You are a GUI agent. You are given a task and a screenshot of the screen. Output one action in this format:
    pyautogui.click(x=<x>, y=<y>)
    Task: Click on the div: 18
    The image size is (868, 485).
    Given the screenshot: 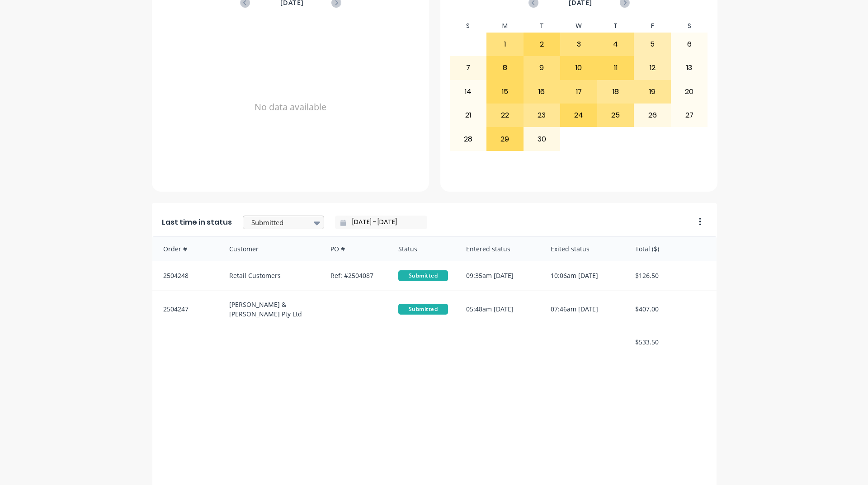 What is the action you would take?
    pyautogui.click(x=615, y=92)
    